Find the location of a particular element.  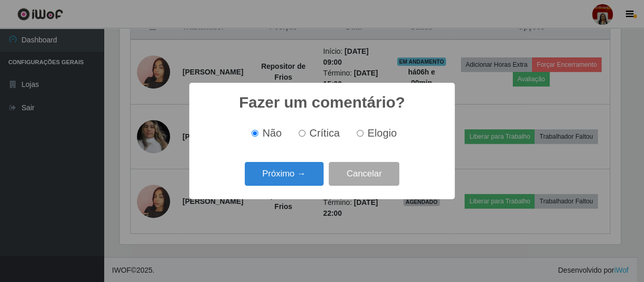

span: Não is located at coordinates (272, 133).